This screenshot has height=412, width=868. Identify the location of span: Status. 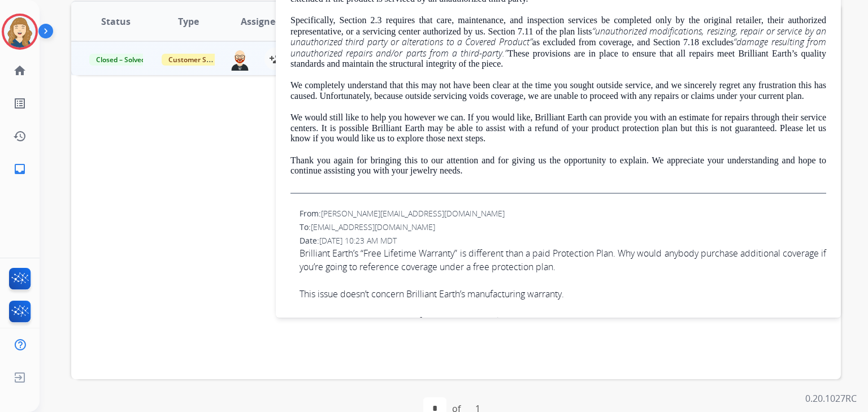
(116, 21).